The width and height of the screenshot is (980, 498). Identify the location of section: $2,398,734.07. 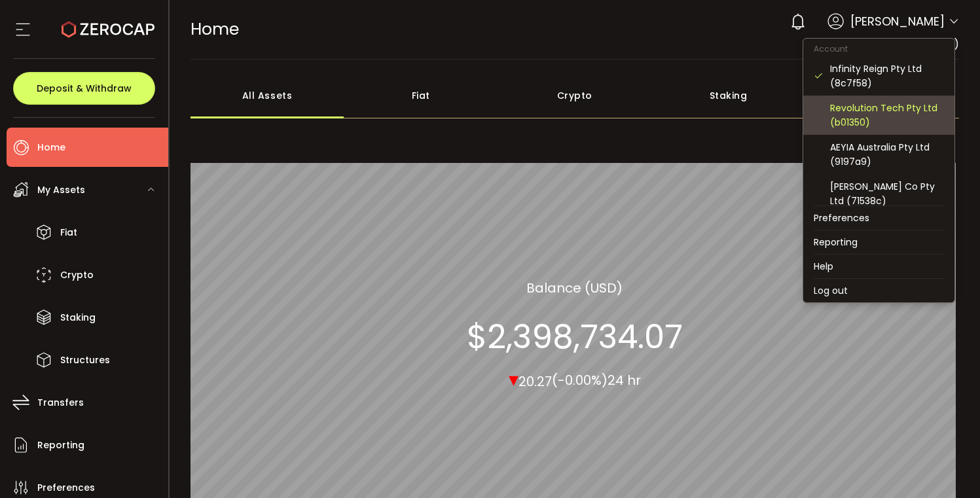
(574, 337).